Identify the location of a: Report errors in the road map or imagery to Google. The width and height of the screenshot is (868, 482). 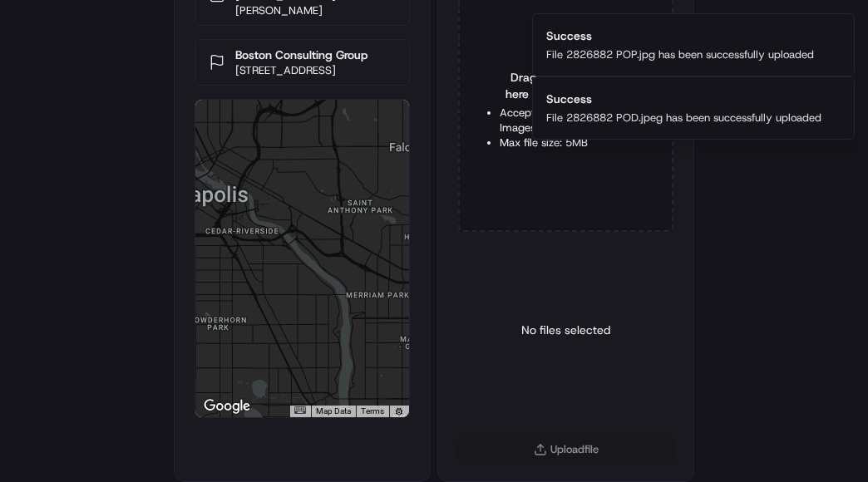
(399, 411).